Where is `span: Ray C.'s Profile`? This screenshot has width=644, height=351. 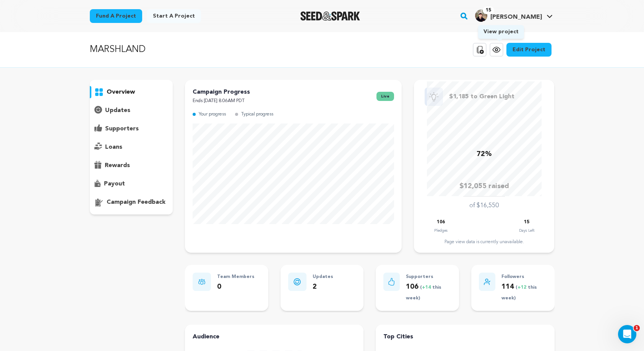 span: Ray C.'s Profile is located at coordinates (514, 16).